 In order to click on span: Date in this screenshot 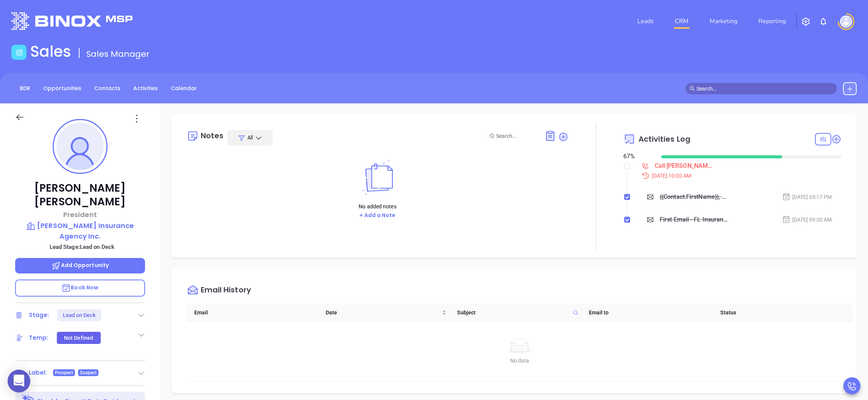, I will do `click(383, 312)`.